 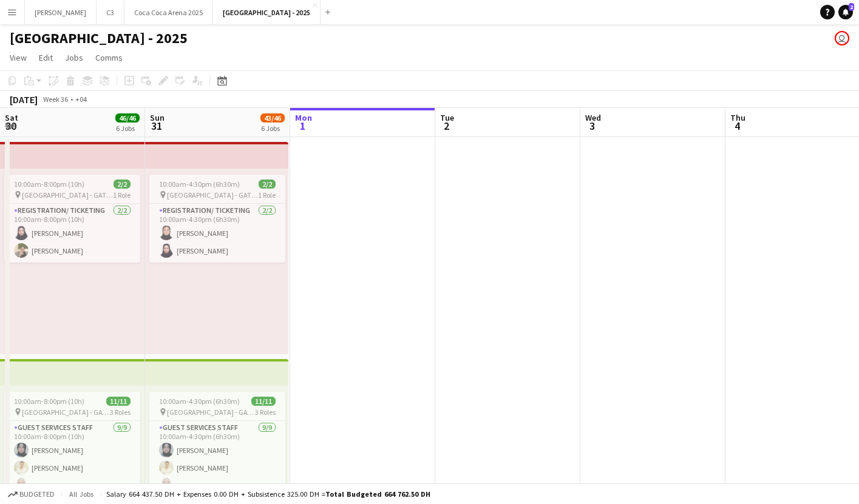 What do you see at coordinates (268, 494) in the screenshot?
I see `div: Salary 664 437.50 DH + Expenses 0.00 DH + Subsistence 325.00 DH =` at bounding box center [268, 494].